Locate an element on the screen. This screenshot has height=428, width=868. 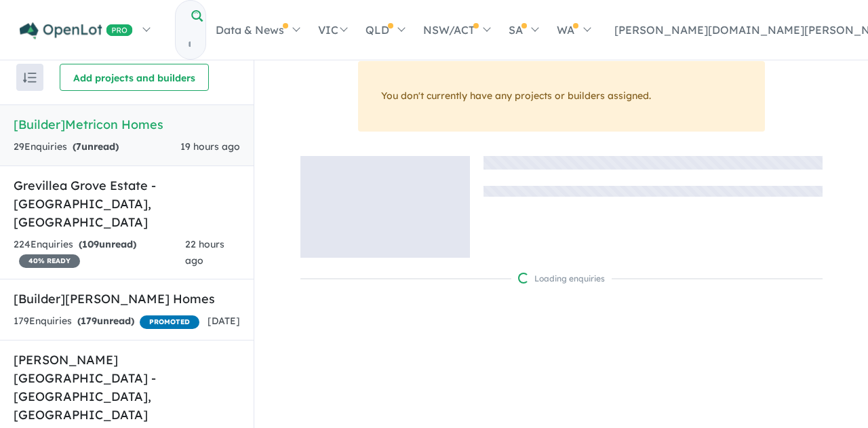
img: Openlot PRO Logo White is located at coordinates (76, 30).